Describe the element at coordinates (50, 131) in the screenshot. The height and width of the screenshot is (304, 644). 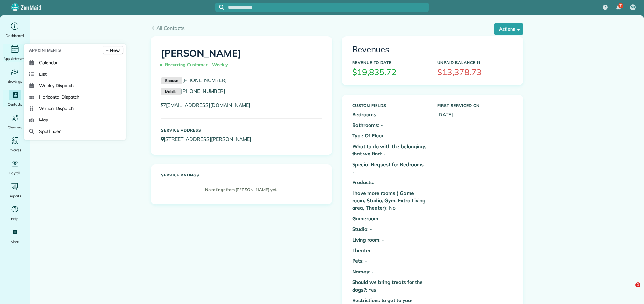
I see `span: Spotfinder` at that location.